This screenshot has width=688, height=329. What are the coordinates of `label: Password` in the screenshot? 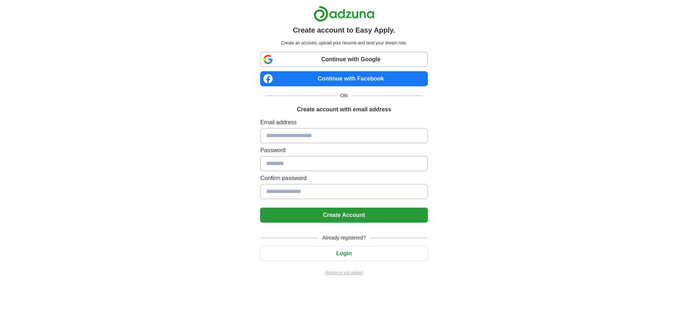 It's located at (344, 151).